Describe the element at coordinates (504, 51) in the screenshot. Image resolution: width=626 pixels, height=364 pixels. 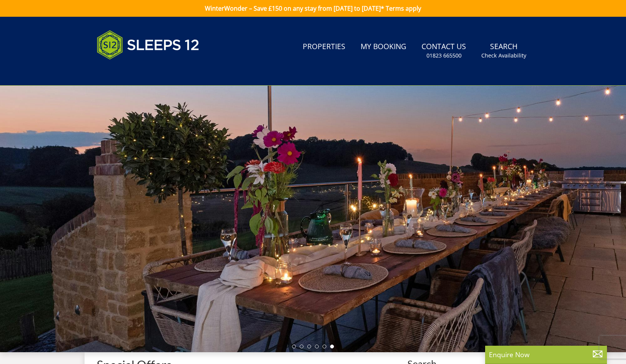
I see `a: SearchCheck Availability` at that location.